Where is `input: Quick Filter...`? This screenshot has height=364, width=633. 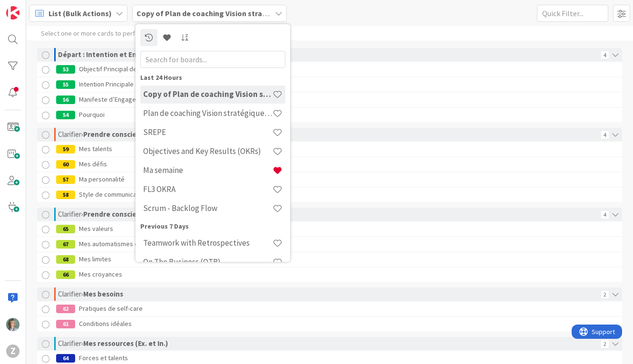
input: Quick Filter... is located at coordinates (572, 14).